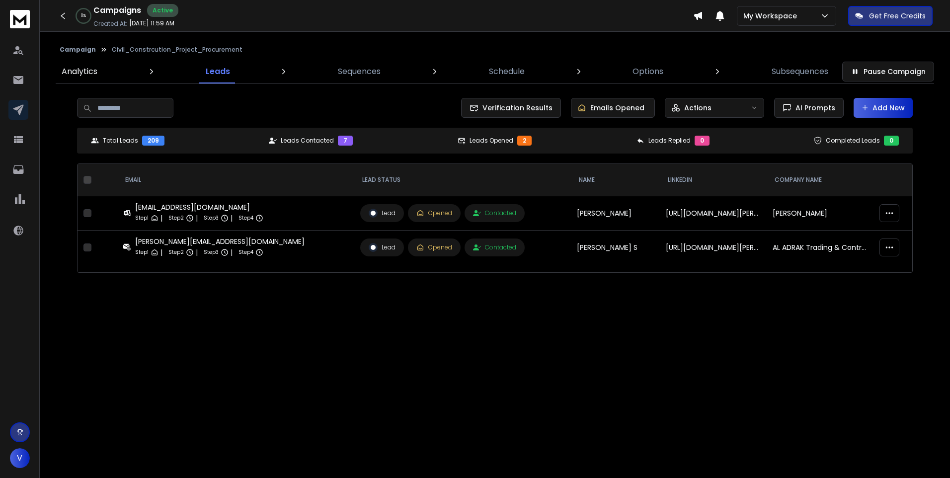 This screenshot has width=950, height=478. I want to click on button: Verification Results, so click(511, 108).